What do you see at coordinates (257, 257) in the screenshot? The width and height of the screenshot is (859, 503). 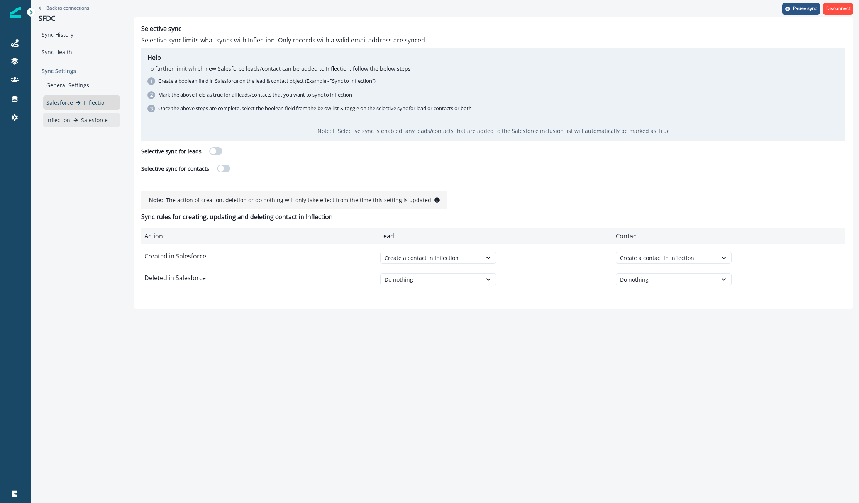 I see `p: Created in Salesforce` at bounding box center [257, 257].